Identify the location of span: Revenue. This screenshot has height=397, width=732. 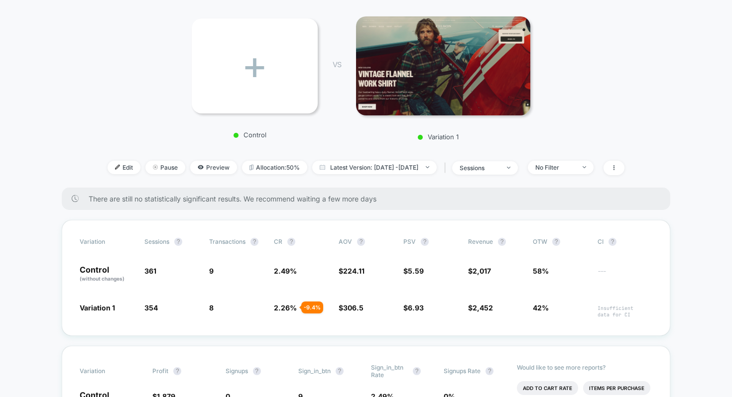
(481, 242).